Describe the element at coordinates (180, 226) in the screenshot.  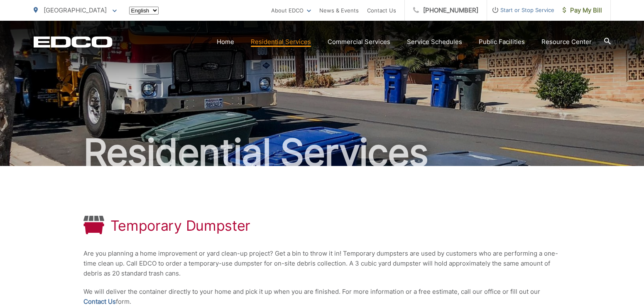
I see `h1: Temporary Dumpster` at that location.